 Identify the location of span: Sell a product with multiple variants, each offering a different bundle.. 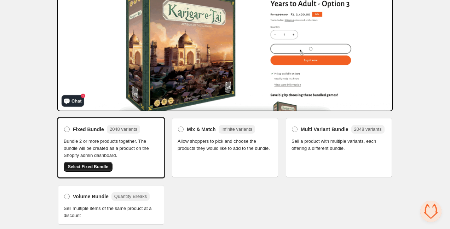
(339, 145).